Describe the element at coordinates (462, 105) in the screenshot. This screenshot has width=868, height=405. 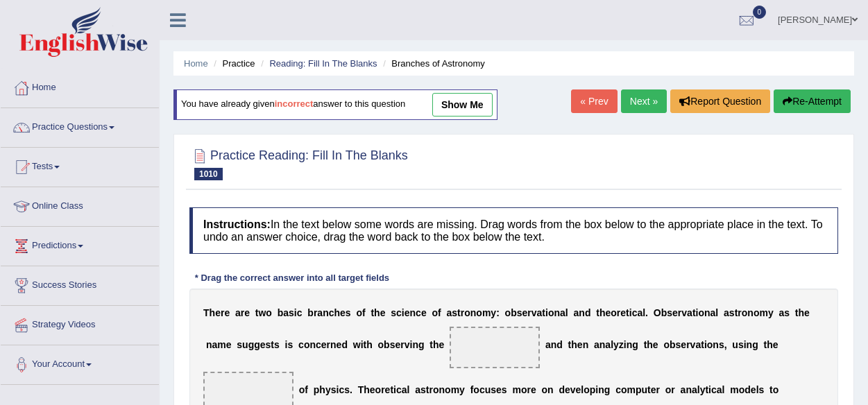
I see `a: show me` at that location.